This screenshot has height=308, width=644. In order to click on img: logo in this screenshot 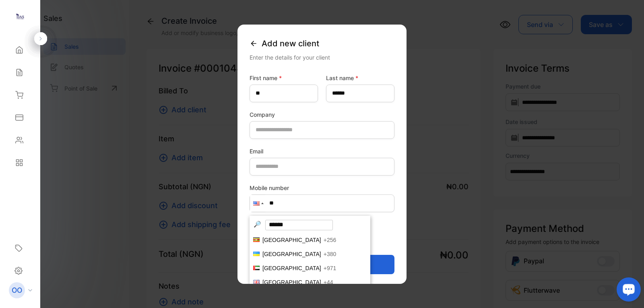, I will do `click(20, 17)`.